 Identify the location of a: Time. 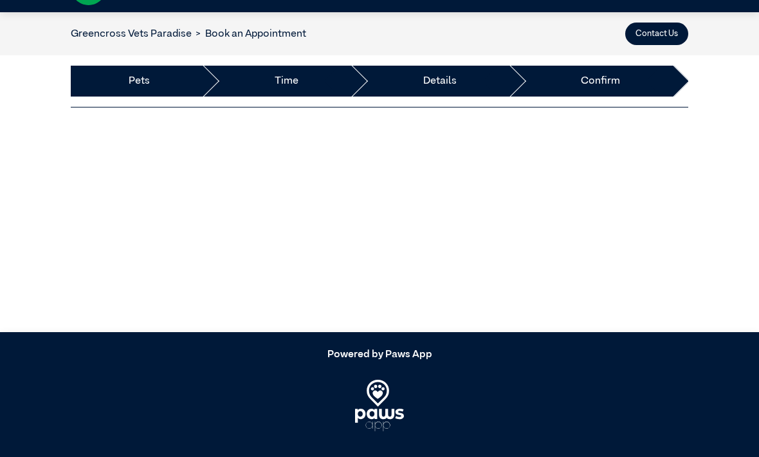
(286, 81).